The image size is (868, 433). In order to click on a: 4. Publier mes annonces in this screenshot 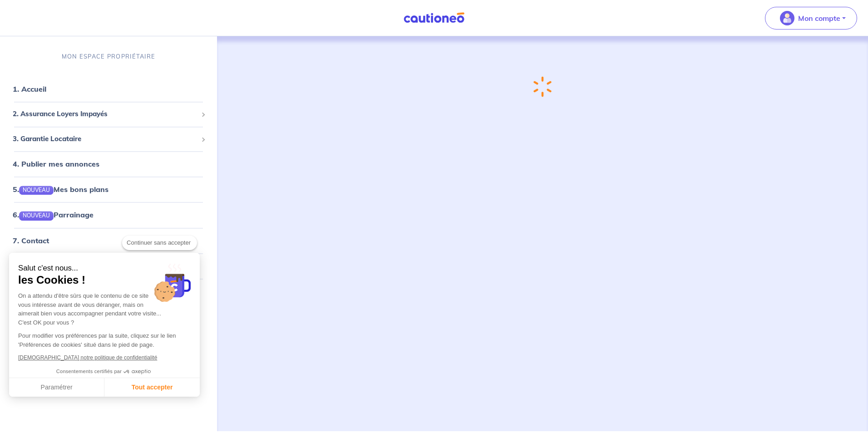, I will do `click(56, 165)`.